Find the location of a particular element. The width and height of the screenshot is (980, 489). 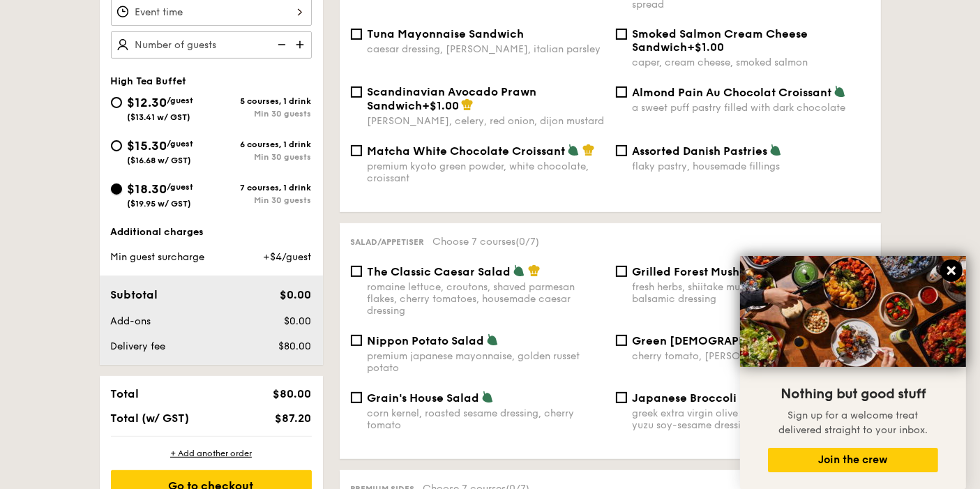

button: Close is located at coordinates (952, 271).